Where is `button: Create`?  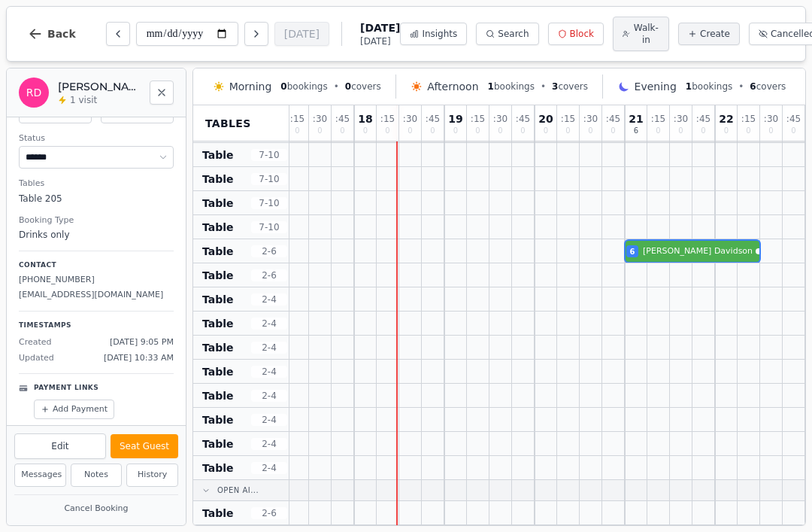
button: Create is located at coordinates (709, 34).